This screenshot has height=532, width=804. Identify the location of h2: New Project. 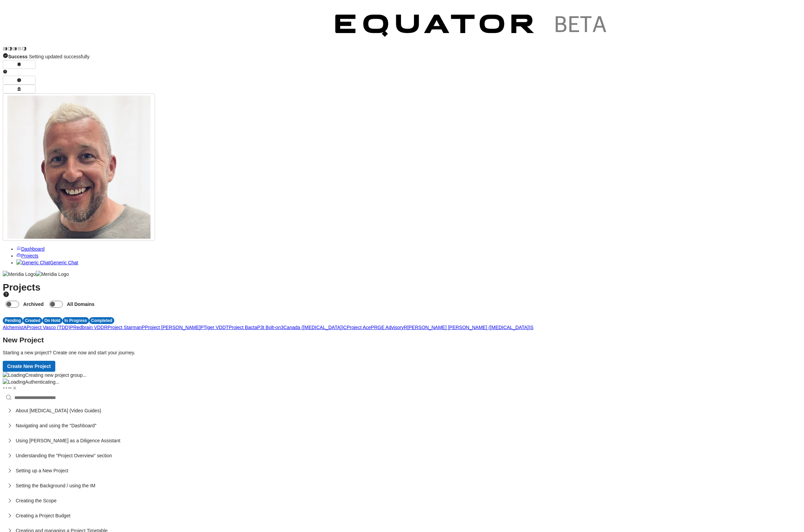
(402, 340).